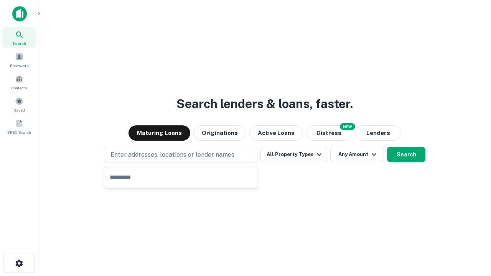 The image size is (491, 276). I want to click on div: NEW, so click(348, 127).